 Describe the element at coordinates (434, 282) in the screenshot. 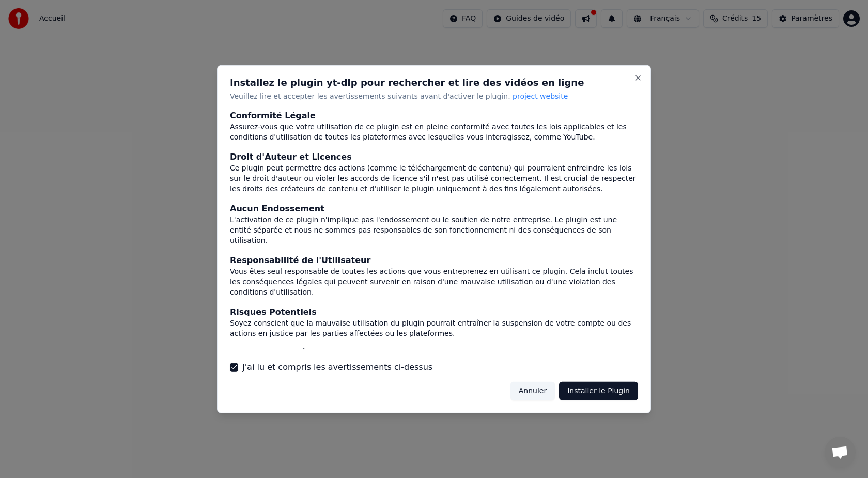

I see `div: Vous êtes seul responsable de toutes les actions que vous entreprenez en utilisant ce plugin. Cel...` at that location.